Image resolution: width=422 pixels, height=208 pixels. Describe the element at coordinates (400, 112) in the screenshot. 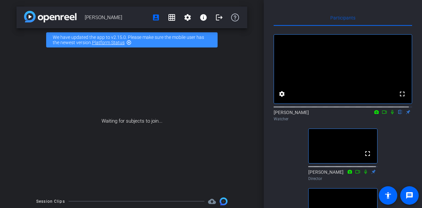

I see `mat-icon: flip` at that location.